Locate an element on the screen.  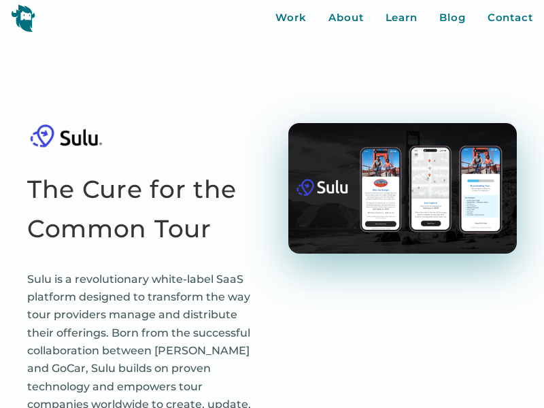
div: Work is located at coordinates (291, 18).